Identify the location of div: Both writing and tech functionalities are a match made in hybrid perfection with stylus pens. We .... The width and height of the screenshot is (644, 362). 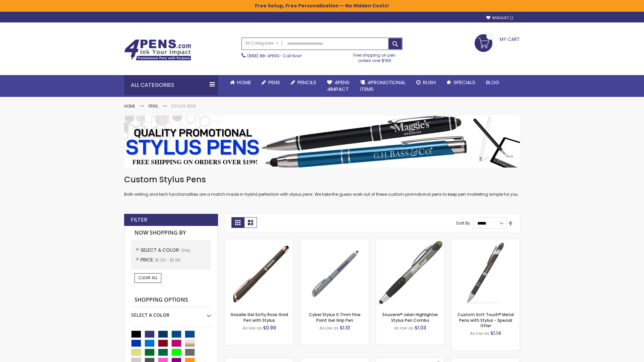
(322, 186).